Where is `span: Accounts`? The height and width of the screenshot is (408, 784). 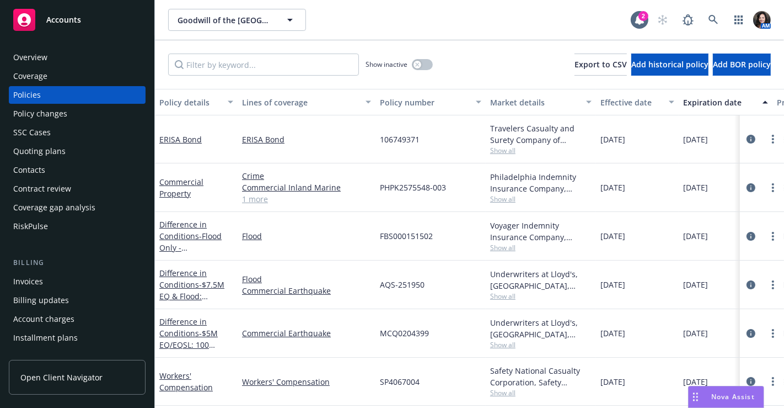 span: Accounts is located at coordinates (63, 20).